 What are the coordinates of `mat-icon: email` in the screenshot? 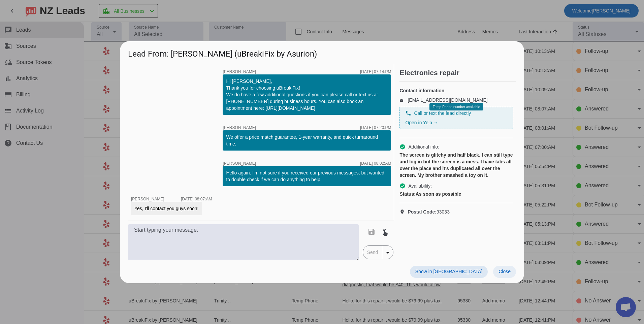 It's located at (404, 100).